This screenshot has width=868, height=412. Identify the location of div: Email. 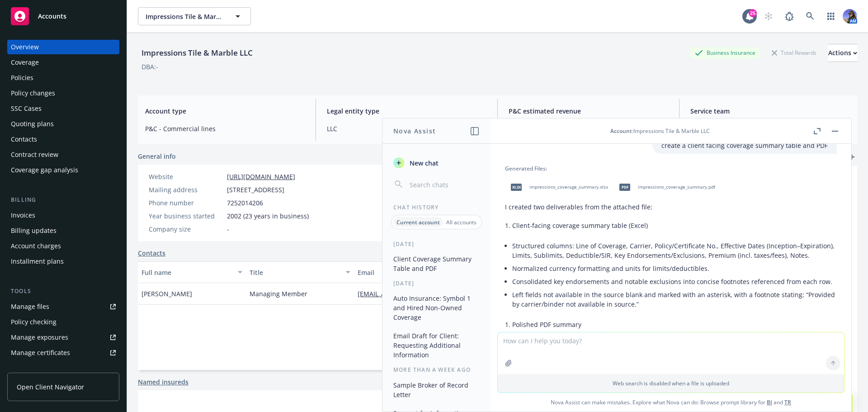
(438, 272).